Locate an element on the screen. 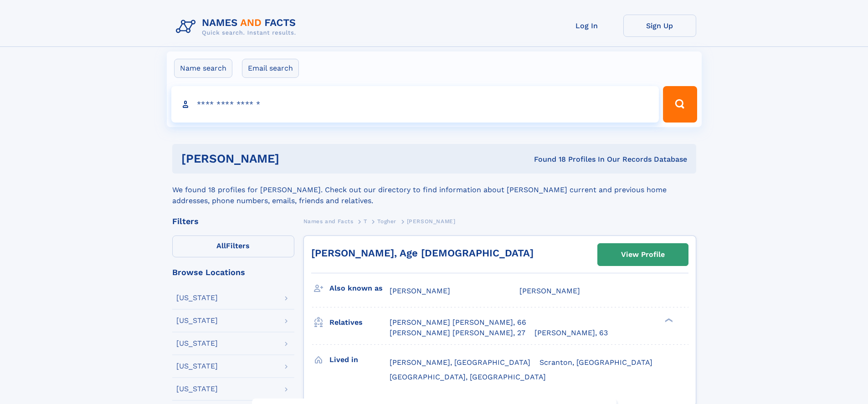  input: search input is located at coordinates (415, 104).